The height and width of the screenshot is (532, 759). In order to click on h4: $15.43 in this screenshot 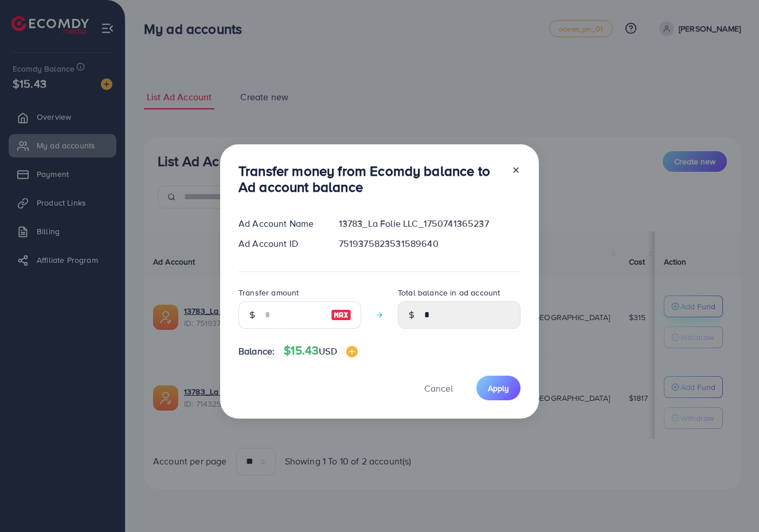, I will do `click(320, 350)`.